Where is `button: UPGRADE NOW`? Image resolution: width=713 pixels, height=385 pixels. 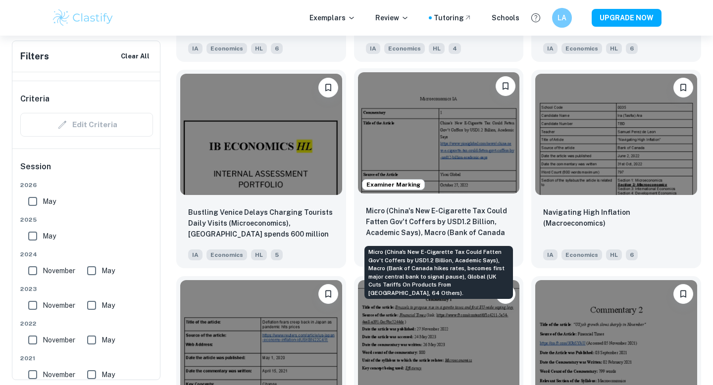
button: UPGRADE NOW is located at coordinates (626, 18).